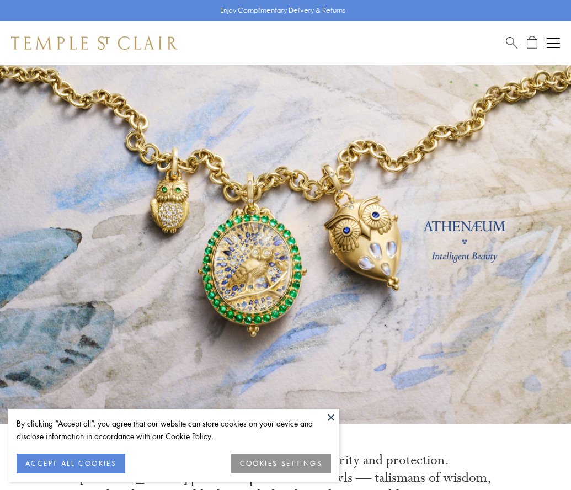 This screenshot has height=490, width=571. What do you see at coordinates (174, 430) in the screenshot?
I see `div: By clicking “Accept all”, you agree that our website can store cookies on your device and disclos...` at bounding box center [174, 430].